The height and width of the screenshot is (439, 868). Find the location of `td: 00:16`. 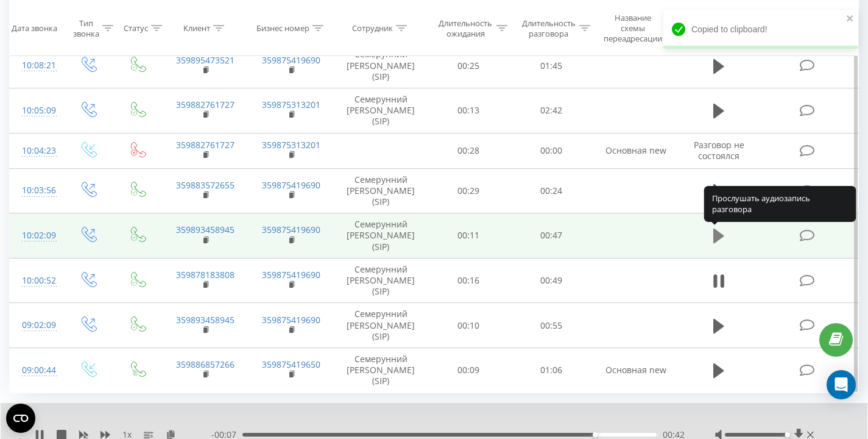

td: 00:16 is located at coordinates (468, 280).